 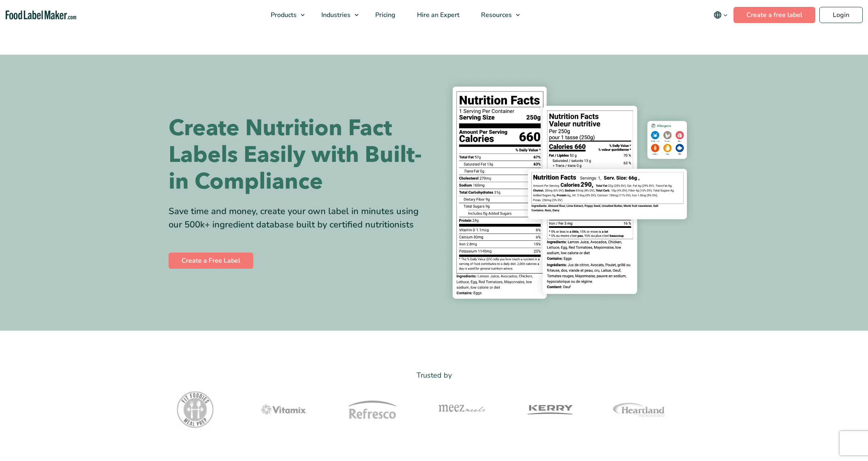 What do you see at coordinates (384, 15) in the screenshot?
I see `span: Pricing` at bounding box center [384, 15].